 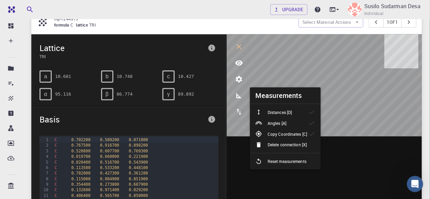 What do you see at coordinates (110, 190) in the screenshot?
I see `span: 0.971400` at bounding box center [110, 190].